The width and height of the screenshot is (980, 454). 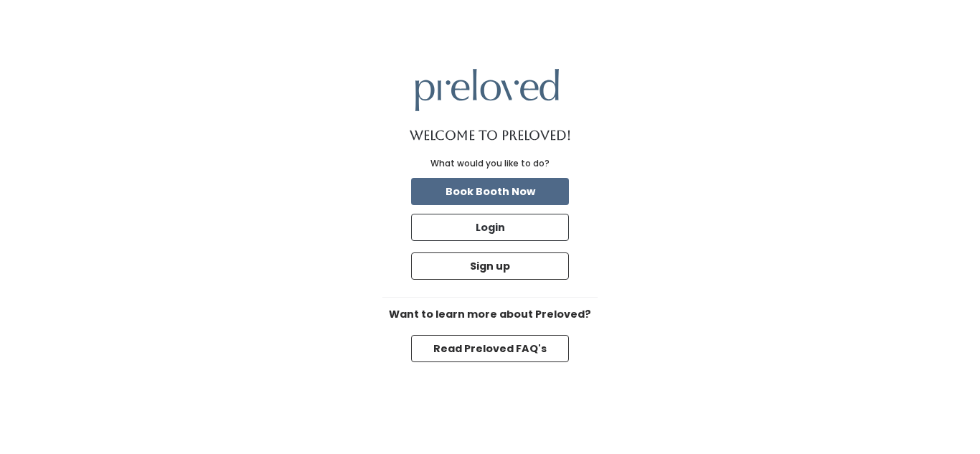 What do you see at coordinates (490, 266) in the screenshot?
I see `a: Sign up` at bounding box center [490, 266].